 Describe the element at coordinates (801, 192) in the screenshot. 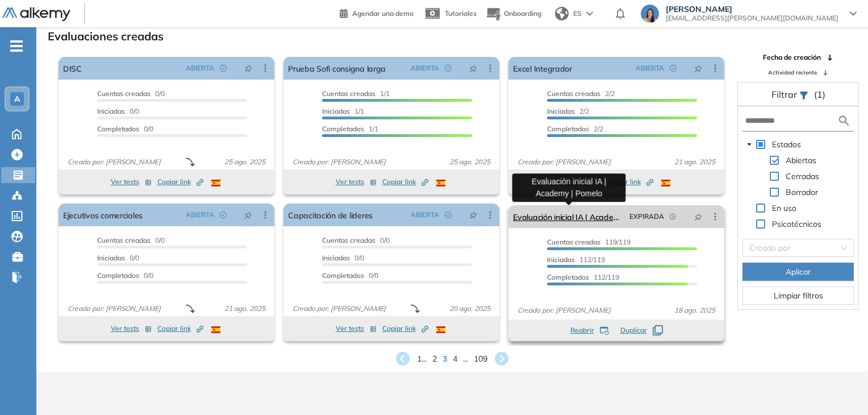

I see `span: Borrador` at that location.